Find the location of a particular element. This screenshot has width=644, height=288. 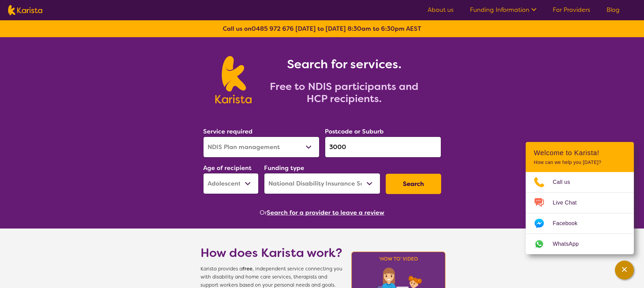

button: Search is located at coordinates (413, 184).